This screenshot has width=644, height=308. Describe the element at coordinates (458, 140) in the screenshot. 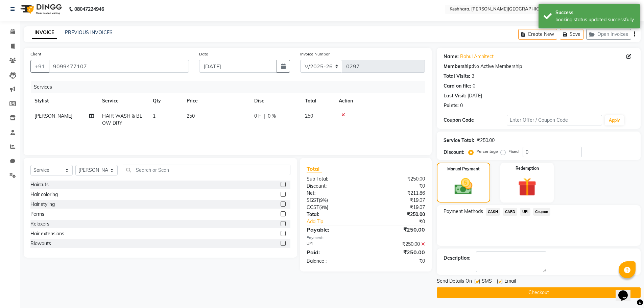

I see `div: Service Total:` at that location.